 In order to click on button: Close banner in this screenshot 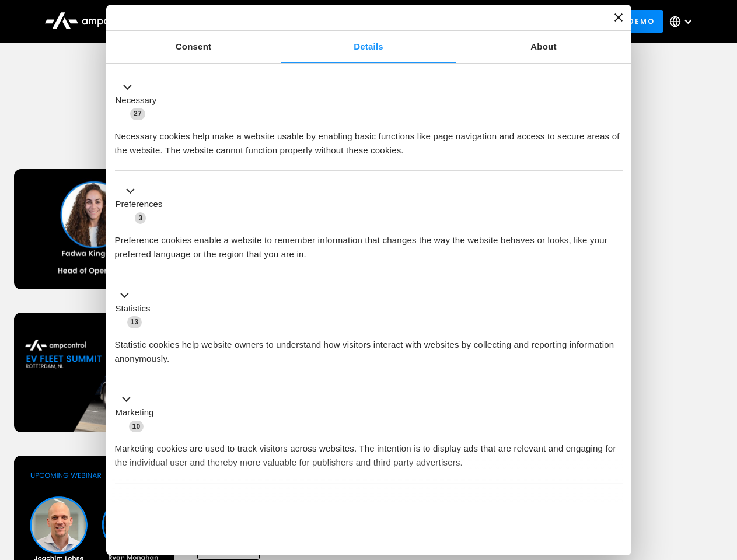, I will do `click(618, 17)`.